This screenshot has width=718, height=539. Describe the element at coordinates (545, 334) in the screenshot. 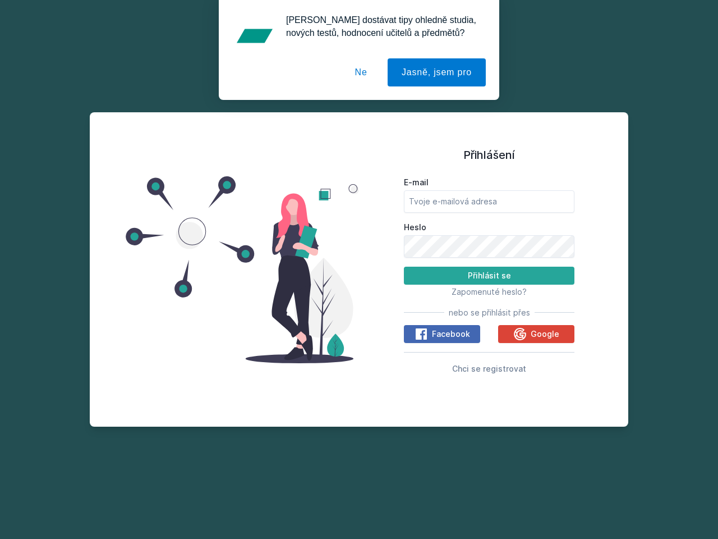

I see `span: Google` at that location.